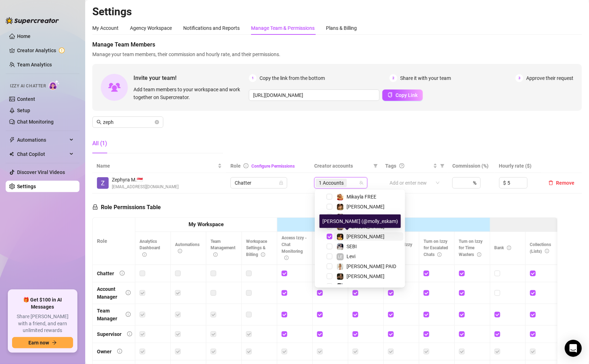  Describe the element at coordinates (472, 166) in the screenshot. I see `th: Commission (%)` at that location.